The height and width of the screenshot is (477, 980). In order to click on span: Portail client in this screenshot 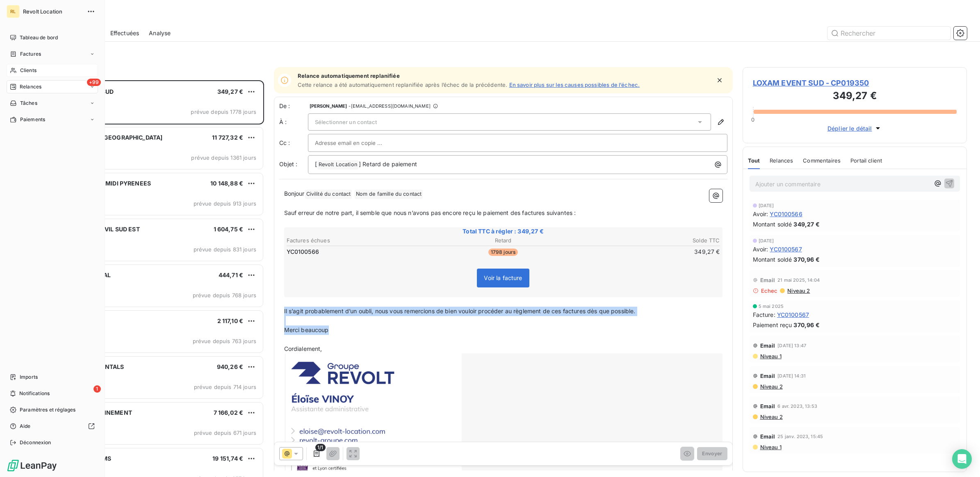, I will do `click(866, 160)`.